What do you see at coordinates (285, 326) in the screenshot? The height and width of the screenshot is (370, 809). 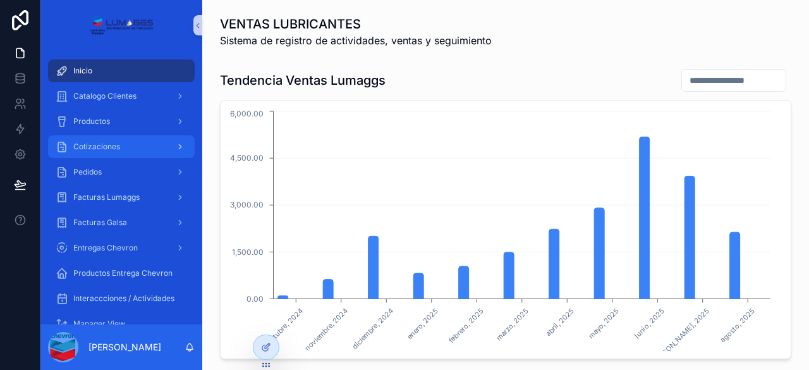 I see `text: octubre, 2024` at bounding box center [285, 326].